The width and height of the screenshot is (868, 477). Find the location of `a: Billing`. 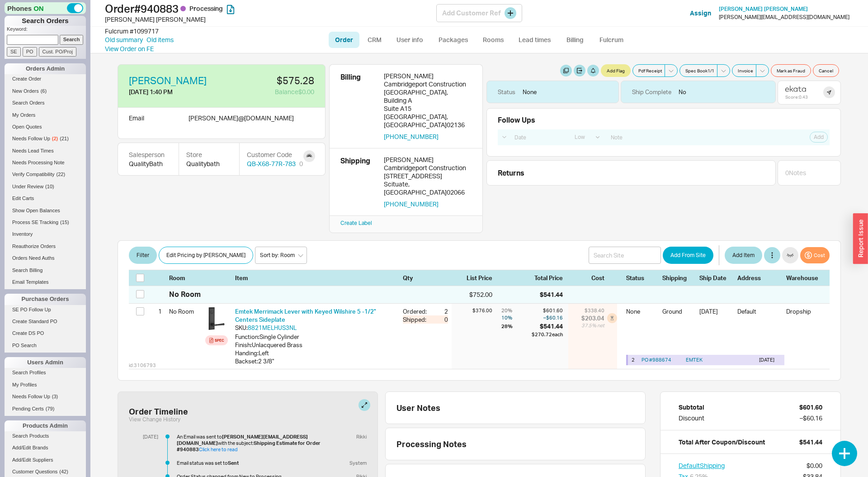

a: Billing is located at coordinates (575, 40).